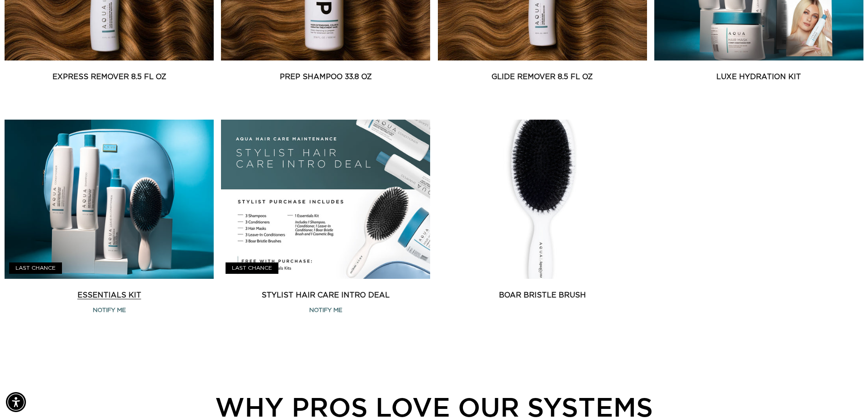  Describe the element at coordinates (543, 295) in the screenshot. I see `a: Boar Bristle Brush` at that location.